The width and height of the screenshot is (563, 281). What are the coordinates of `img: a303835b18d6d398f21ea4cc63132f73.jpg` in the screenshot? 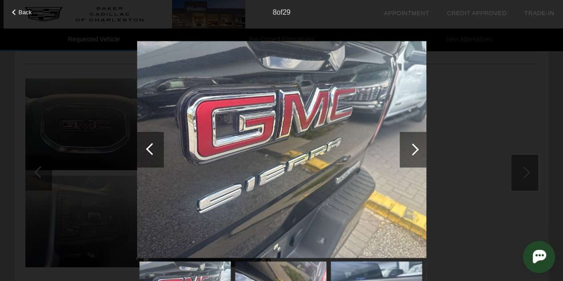 It's located at (282, 150).